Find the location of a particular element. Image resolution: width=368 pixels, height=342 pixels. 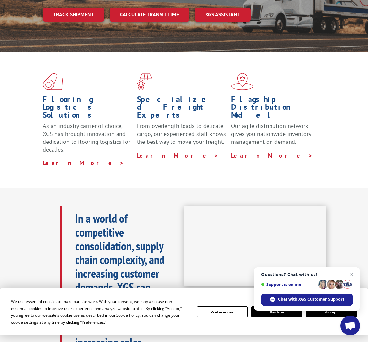

a: Track shipment is located at coordinates (73, 14).